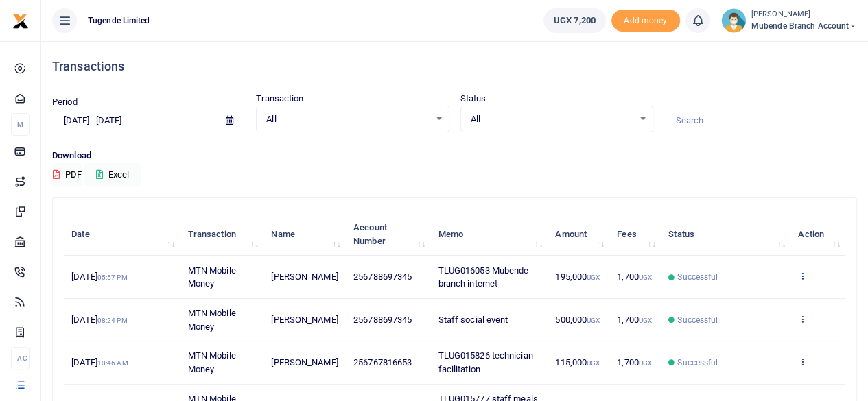 This screenshot has height=401, width=868. Describe the element at coordinates (67, 175) in the screenshot. I see `button: PDF` at that location.